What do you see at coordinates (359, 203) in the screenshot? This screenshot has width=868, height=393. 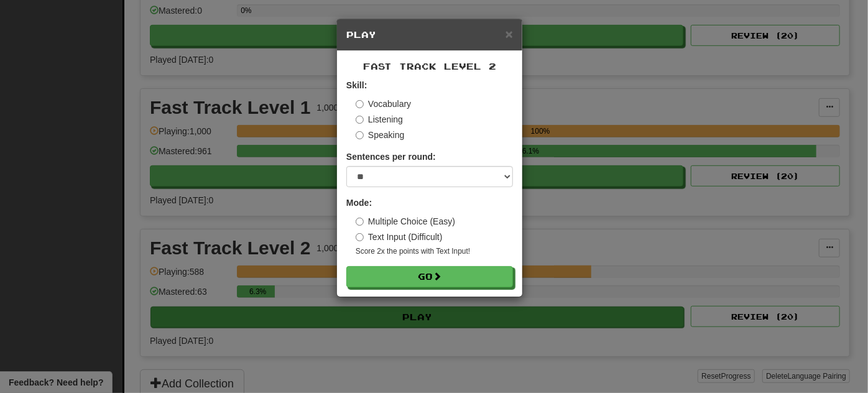 I see `strong: Mode:` at bounding box center [359, 203].